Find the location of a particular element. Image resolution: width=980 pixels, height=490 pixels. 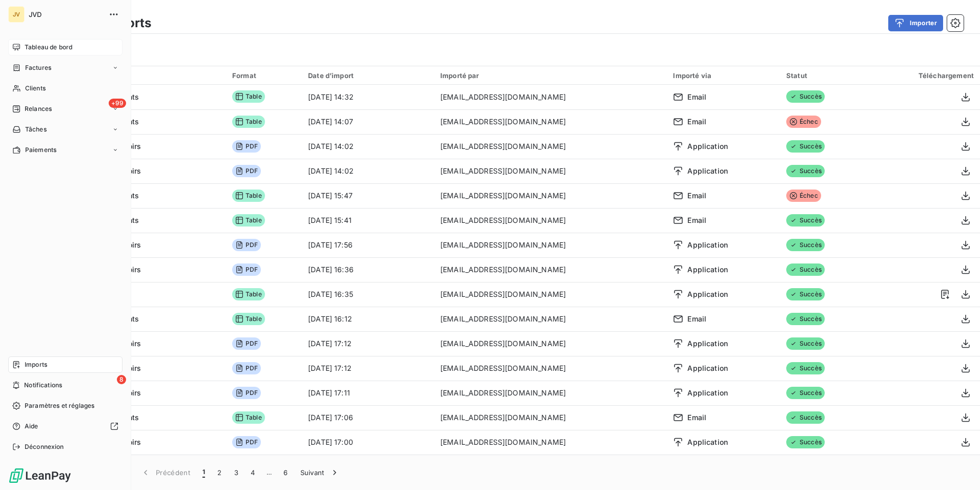

span: Tâches is located at coordinates (36, 129).